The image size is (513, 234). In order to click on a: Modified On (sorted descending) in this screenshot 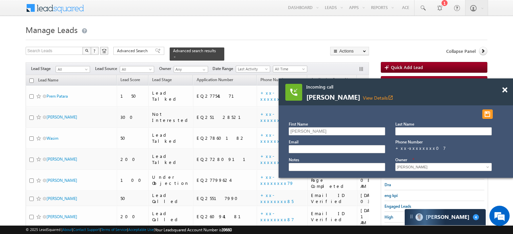, I will do `click(375, 81)`.